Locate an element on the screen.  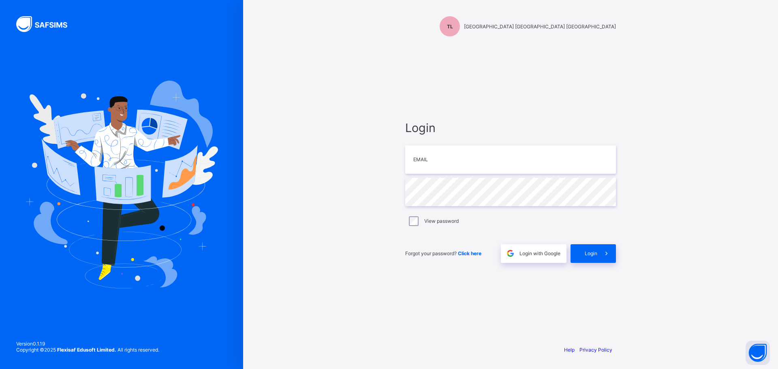
img: Hero Image is located at coordinates (122, 184).